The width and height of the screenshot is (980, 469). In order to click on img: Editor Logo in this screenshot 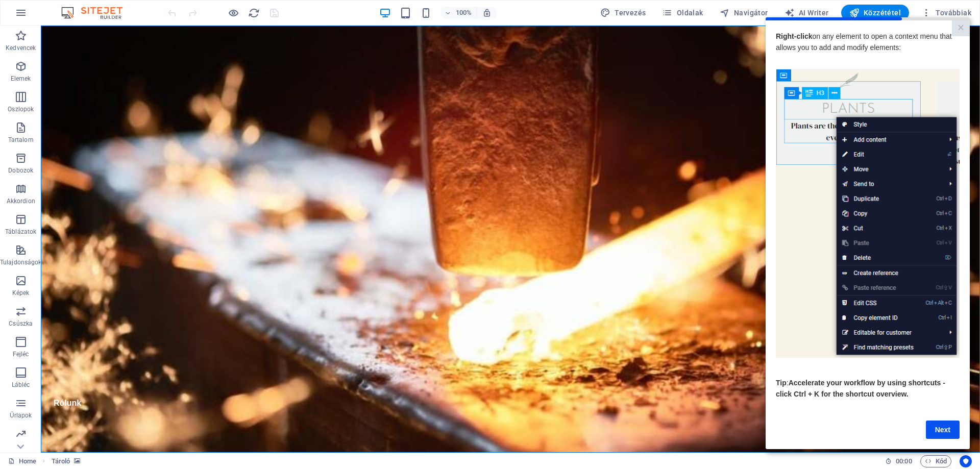, I will do `click(97, 13)`.